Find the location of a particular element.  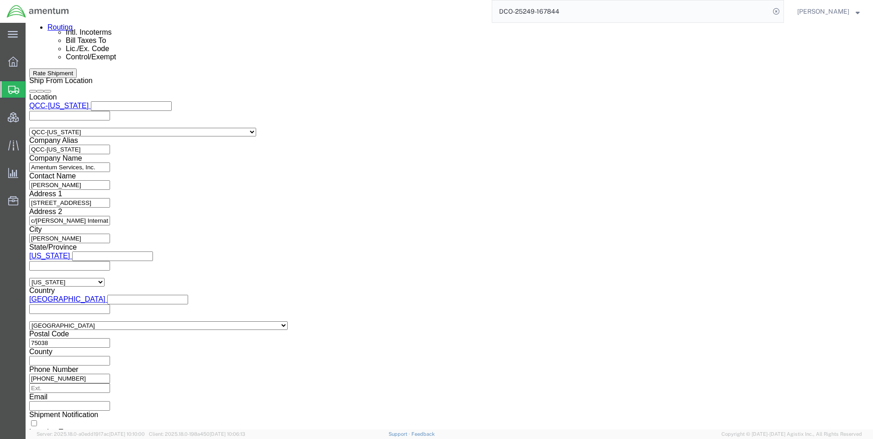

a: Feedback is located at coordinates (423, 434).